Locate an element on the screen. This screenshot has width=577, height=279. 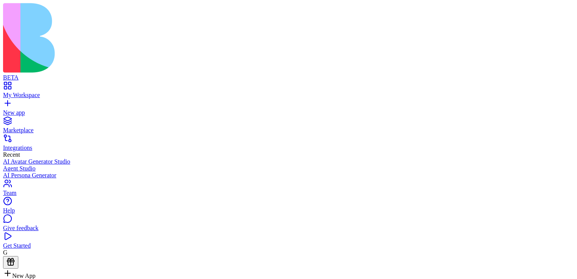
a: Give feedback is located at coordinates (289, 224).